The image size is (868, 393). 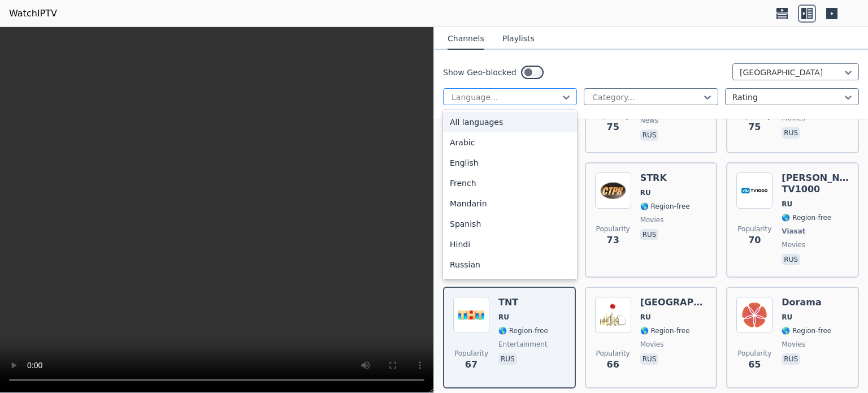 What do you see at coordinates (510, 184) in the screenshot?
I see `div: French` at bounding box center [510, 184].